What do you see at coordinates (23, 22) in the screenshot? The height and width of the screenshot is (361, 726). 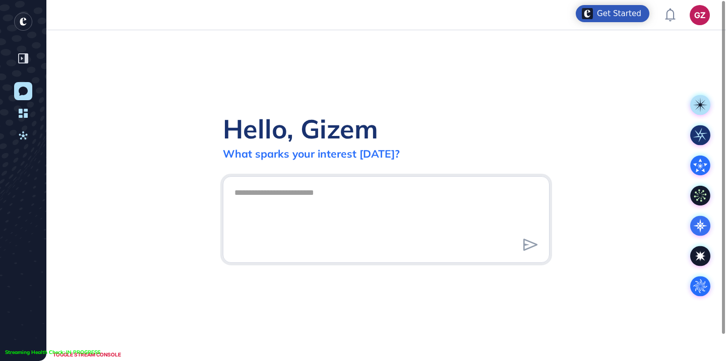 I see `div: entrapeer-logo` at bounding box center [23, 22].